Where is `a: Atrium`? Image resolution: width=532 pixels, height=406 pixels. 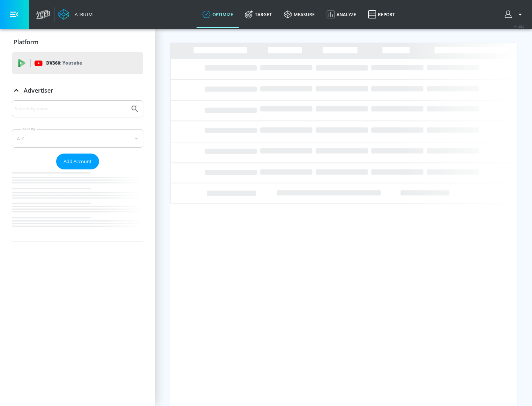 a: Atrium is located at coordinates (75, 14).